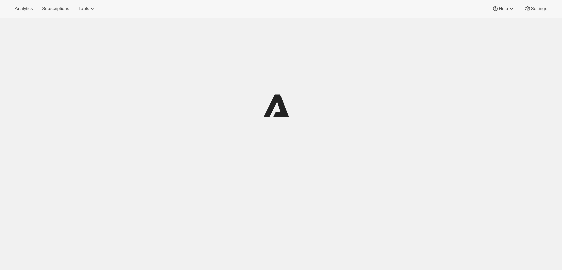 The width and height of the screenshot is (562, 270). What do you see at coordinates (83, 9) in the screenshot?
I see `span: Tools` at bounding box center [83, 9].